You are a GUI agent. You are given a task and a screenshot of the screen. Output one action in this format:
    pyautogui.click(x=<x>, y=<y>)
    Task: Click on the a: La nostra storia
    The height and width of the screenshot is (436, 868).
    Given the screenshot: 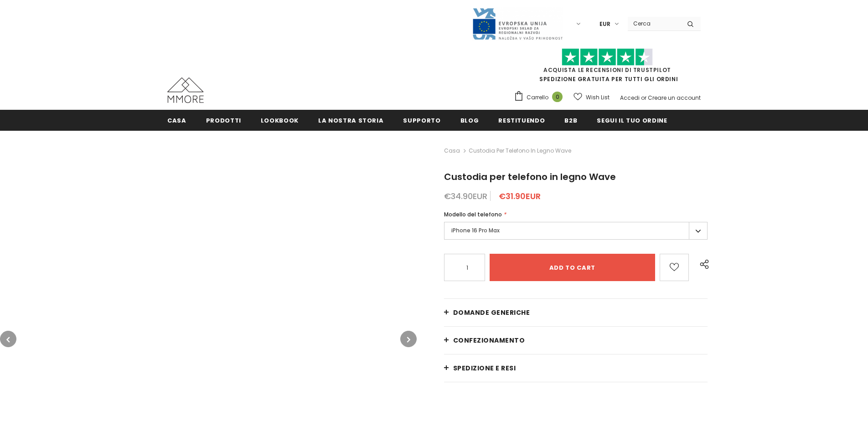 What is the action you would take?
    pyautogui.click(x=350, y=120)
    